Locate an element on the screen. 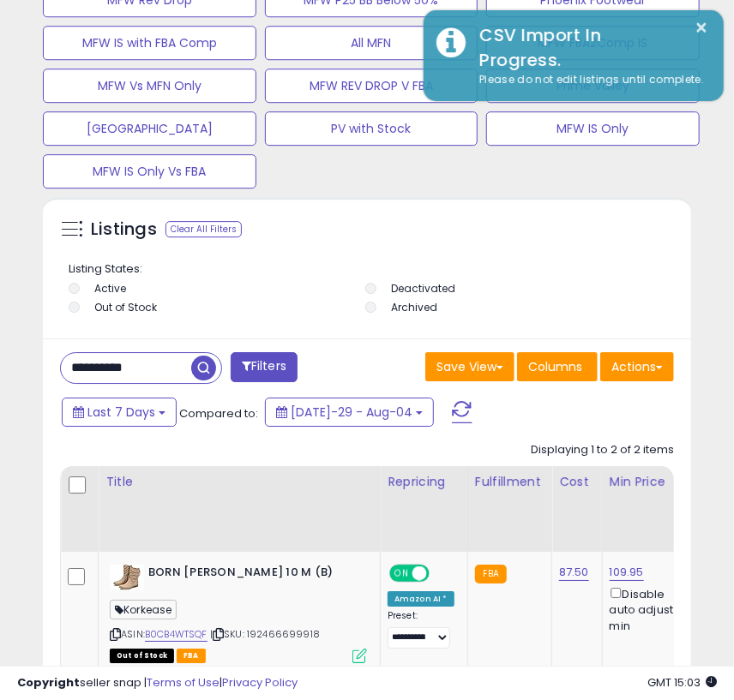 Image resolution: width=734 pixels, height=700 pixels. span: Korkease is located at coordinates (143, 610).